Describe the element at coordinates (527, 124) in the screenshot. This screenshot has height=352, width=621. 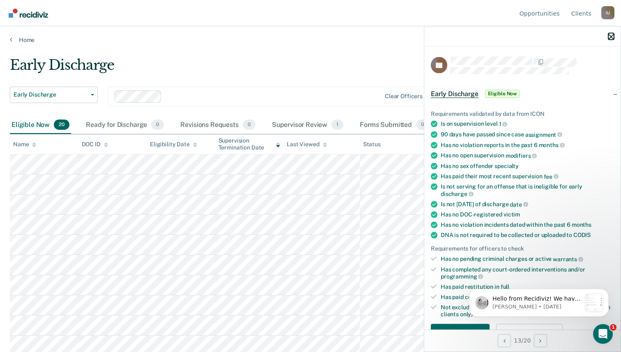
I see `div: Is on supervision level` at that location.